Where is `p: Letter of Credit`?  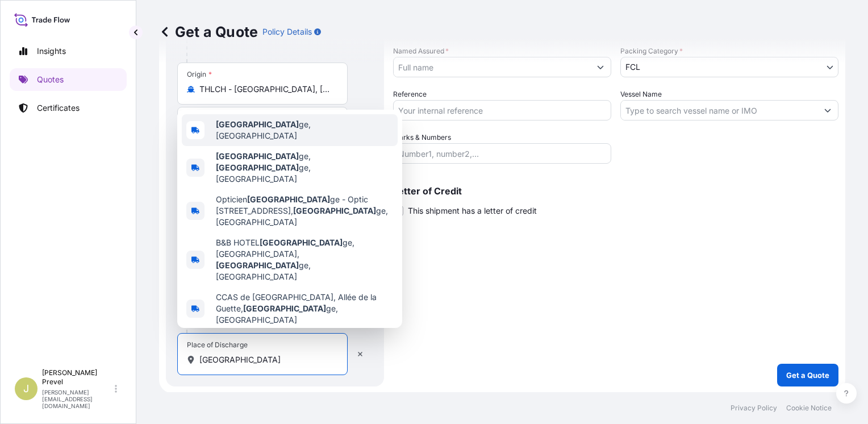
p: Letter of Credit is located at coordinates (616, 191).